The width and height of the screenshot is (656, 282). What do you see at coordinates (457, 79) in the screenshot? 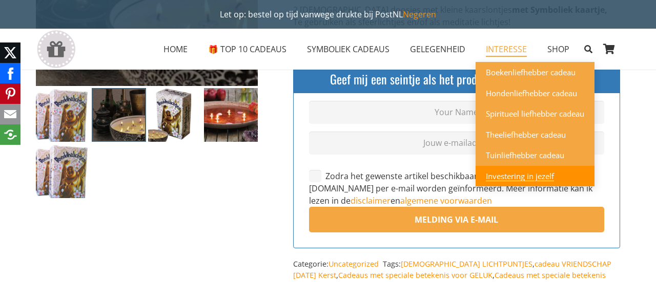
I see `h4: Geef mij een seintje als het product weer op voorraad is` at bounding box center [457, 79].